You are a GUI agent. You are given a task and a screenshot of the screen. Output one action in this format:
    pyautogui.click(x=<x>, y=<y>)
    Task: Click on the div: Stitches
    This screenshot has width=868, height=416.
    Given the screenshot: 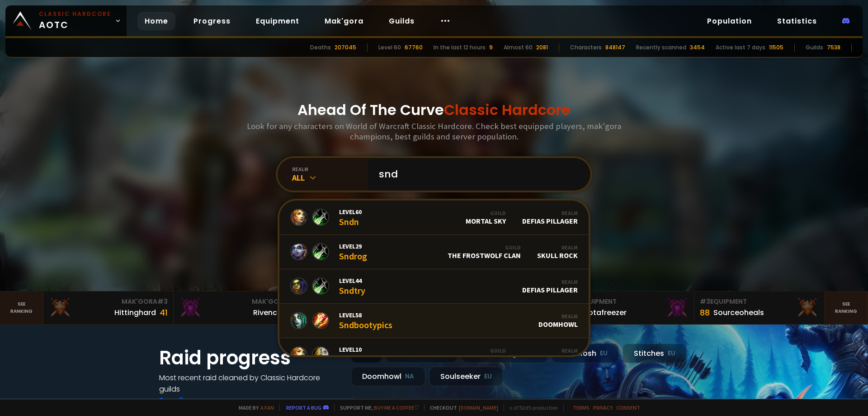 What is the action you would take?
    pyautogui.click(x=655, y=353)
    